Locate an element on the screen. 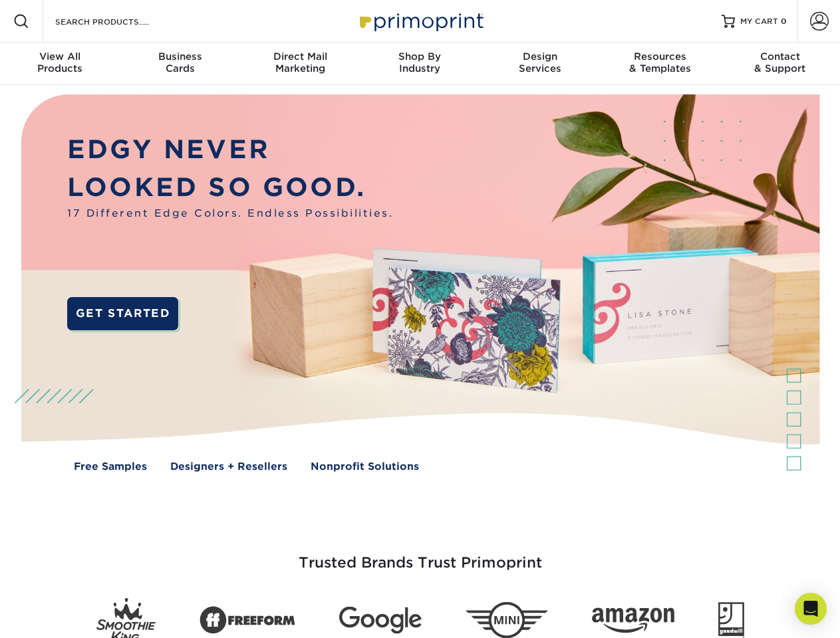  a: Shop ByIndustry is located at coordinates (420, 63).